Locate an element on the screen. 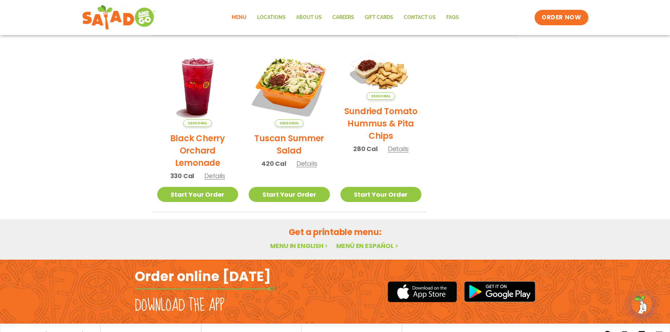 The image size is (670, 332). h2: Sundried Tomato Hummus & Pita Chips is located at coordinates (381, 123).